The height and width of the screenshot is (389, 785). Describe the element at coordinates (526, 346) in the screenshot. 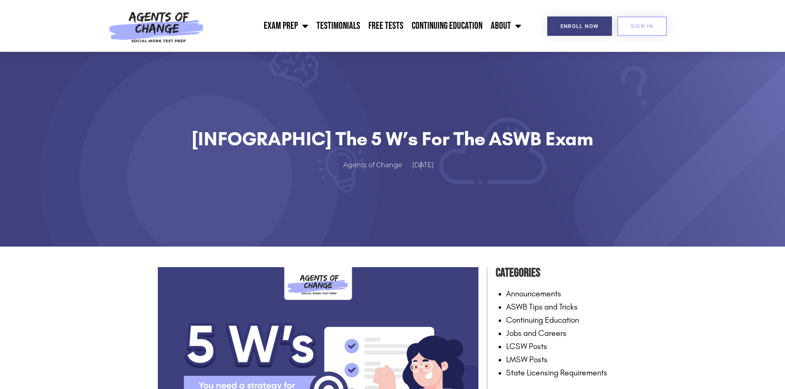

I see `a: LCSW Posts` at that location.